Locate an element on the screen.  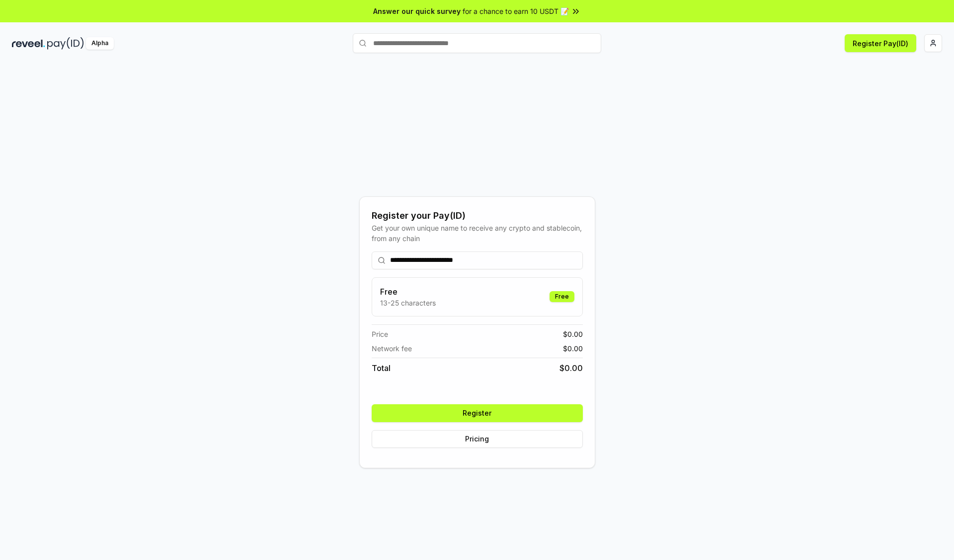
div: Get your own unique name to receive any crypto and stablecoin, from any chain is located at coordinates (477, 233).